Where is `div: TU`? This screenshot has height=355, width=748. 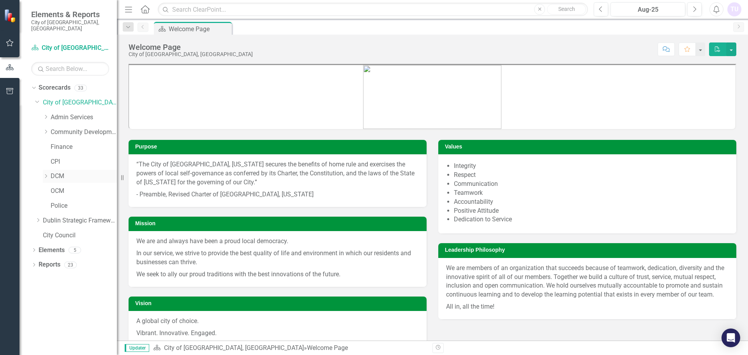
div: TU is located at coordinates (735, 9).